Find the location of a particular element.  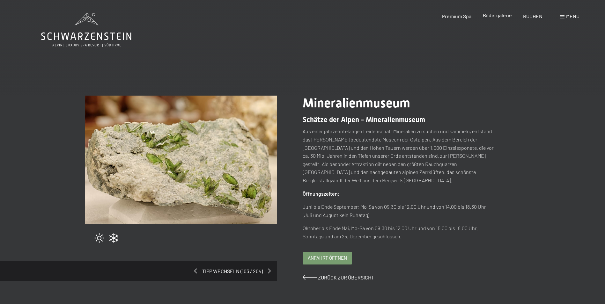

span: Anfahrt öffnen is located at coordinates (327, 258).